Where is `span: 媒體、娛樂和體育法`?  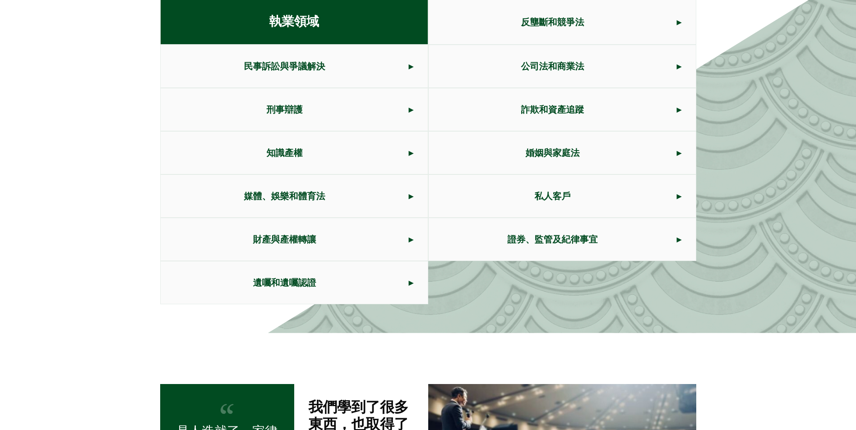
span: 媒體、娛樂和體育法 is located at coordinates (285, 196).